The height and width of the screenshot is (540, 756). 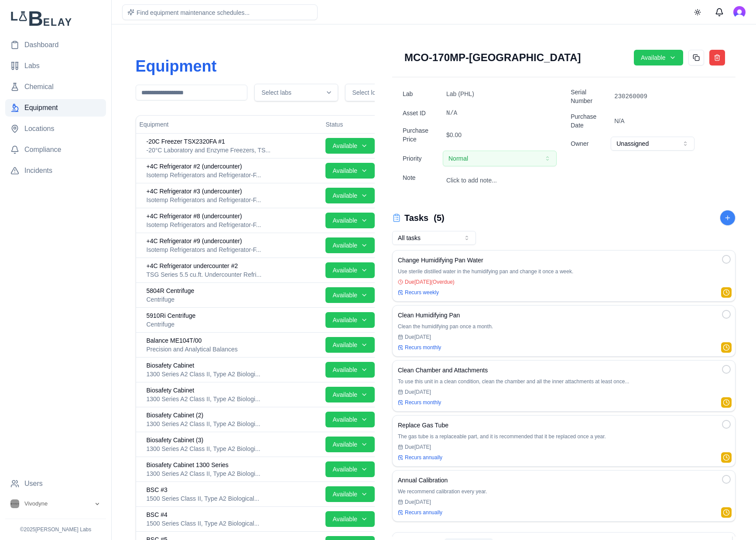 I want to click on span: -20C Freezer TSX2320FA #1, so click(x=186, y=141).